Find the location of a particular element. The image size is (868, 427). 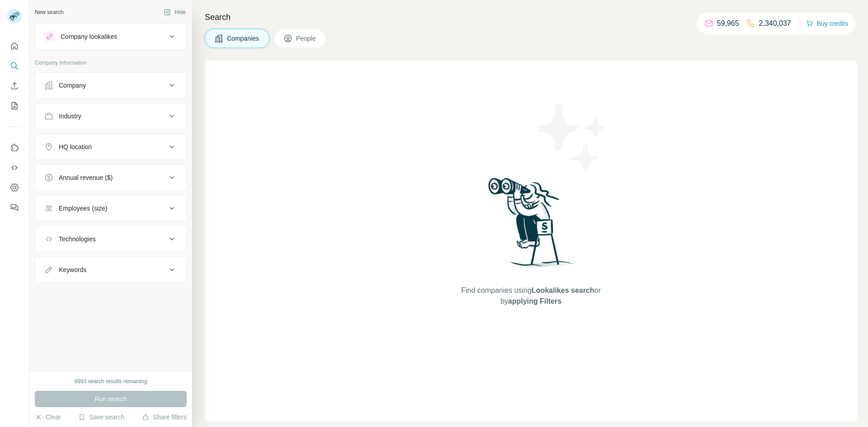

div: Technologies is located at coordinates (77, 239).